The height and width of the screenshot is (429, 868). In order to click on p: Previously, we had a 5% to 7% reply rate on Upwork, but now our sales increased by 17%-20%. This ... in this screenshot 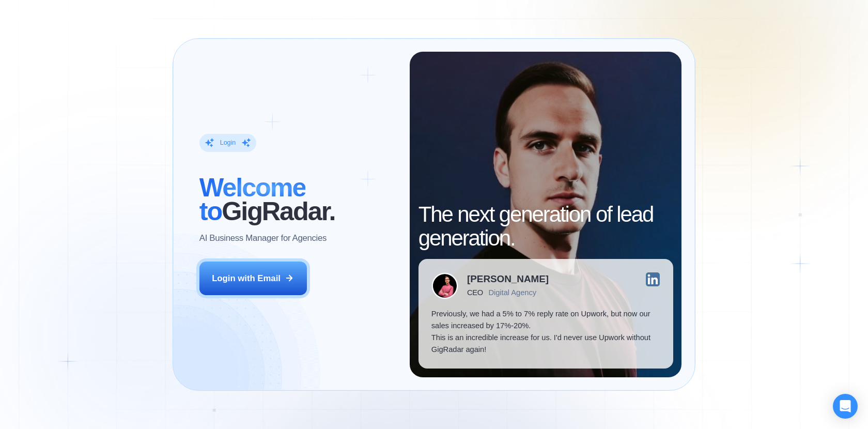, I will do `click(546, 332)`.